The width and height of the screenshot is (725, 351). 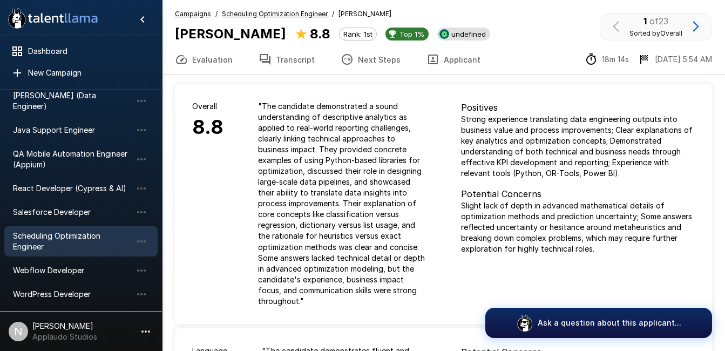 What do you see at coordinates (616, 59) in the screenshot?
I see `p: 18m 14s` at bounding box center [616, 59].